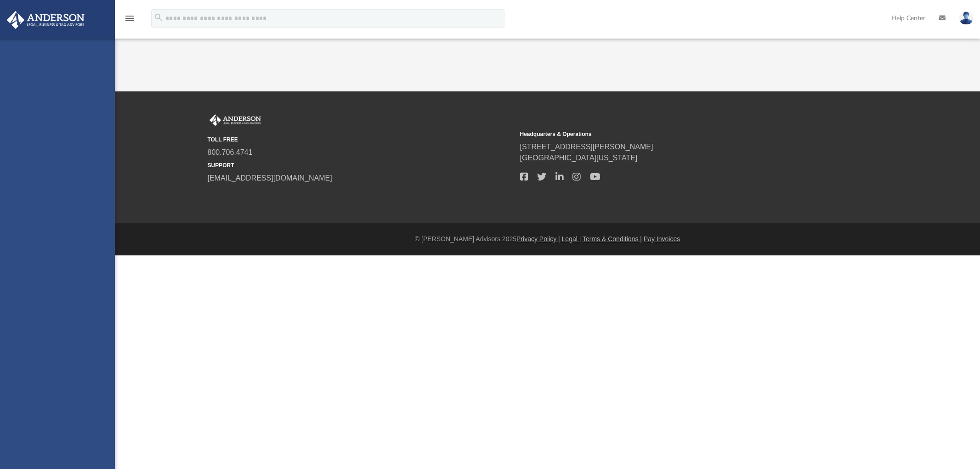 The height and width of the screenshot is (469, 980). Describe the element at coordinates (361, 166) in the screenshot. I see `small: SUPPORT` at that location.